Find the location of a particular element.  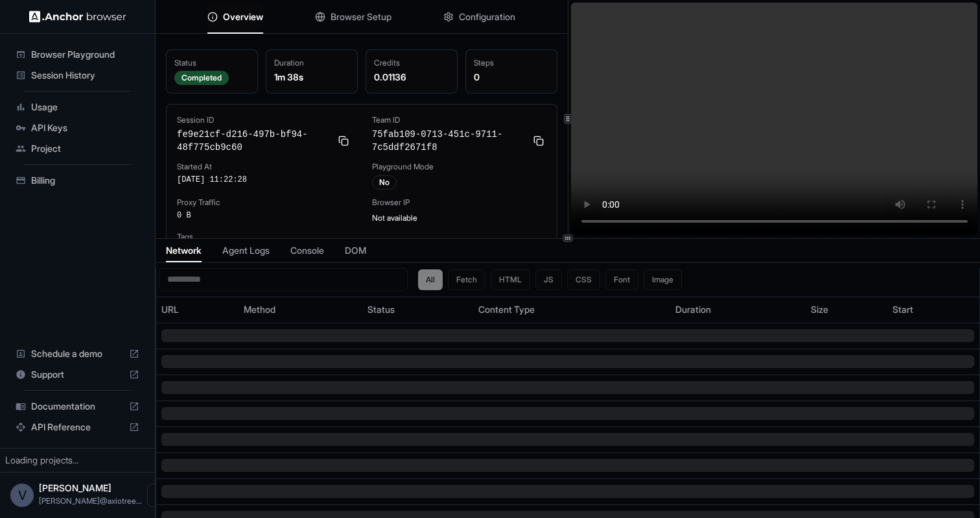

div: Billing is located at coordinates (77, 180).